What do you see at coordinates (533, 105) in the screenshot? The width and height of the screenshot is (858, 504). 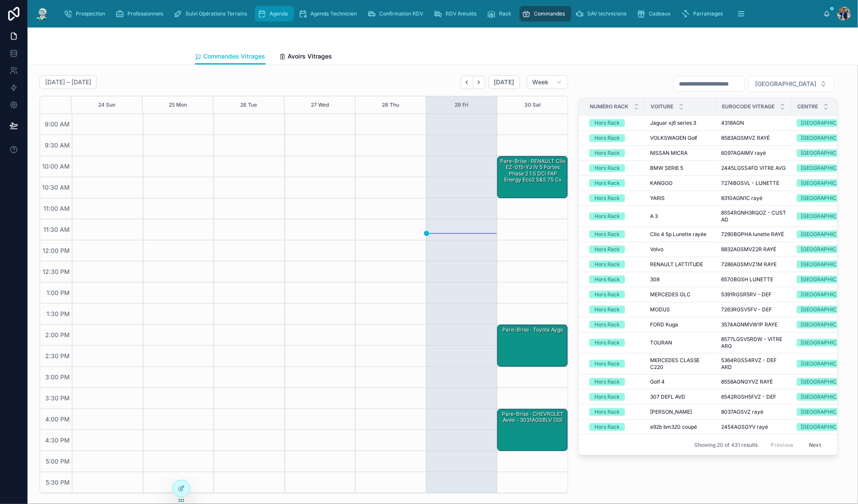 I see `div: 30 Sat` at bounding box center [533, 105].